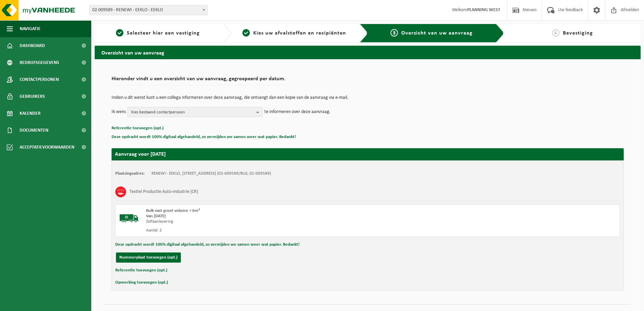 This screenshot has height=311, width=644. I want to click on span: Selecteer hier een vestiging, so click(163, 33).